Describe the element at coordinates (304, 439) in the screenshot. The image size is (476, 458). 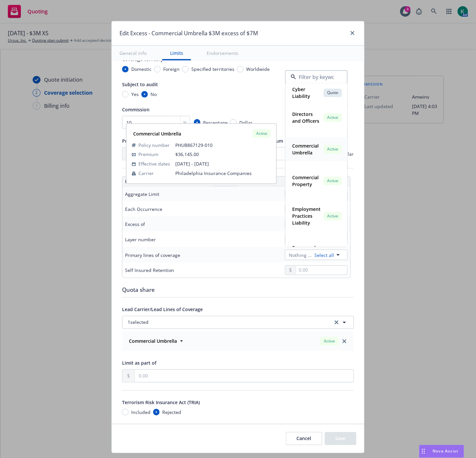
I see `button: Cancel` at that location.